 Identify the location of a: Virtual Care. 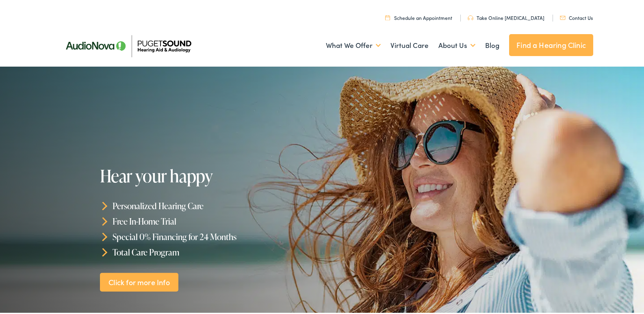
(410, 44).